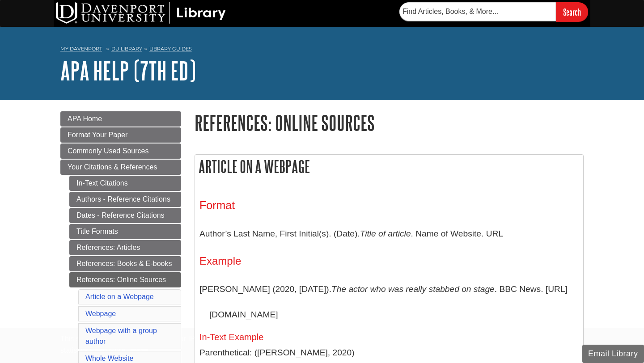  What do you see at coordinates (108, 151) in the screenshot?
I see `span: Commonly Used Sources` at bounding box center [108, 151].